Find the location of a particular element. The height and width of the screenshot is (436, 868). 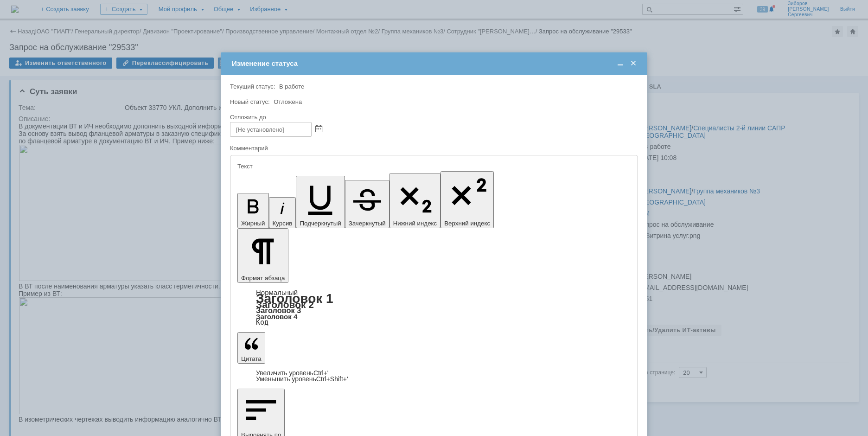

button: Нижний индекс is located at coordinates (415, 200).